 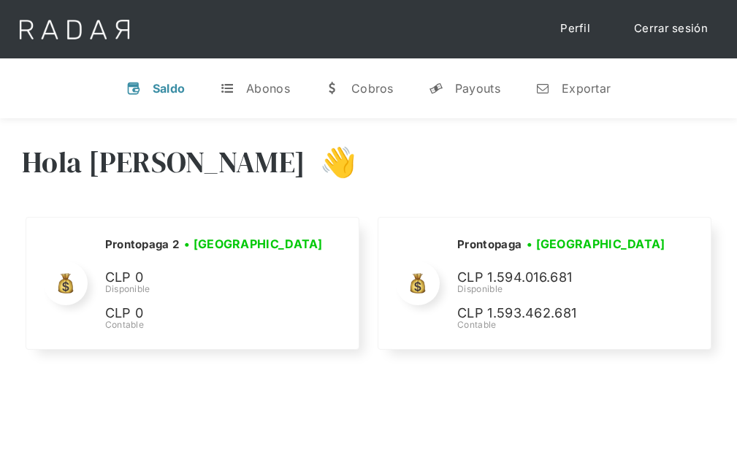 I want to click on p: CLP 1.594.016.681, so click(x=566, y=277).